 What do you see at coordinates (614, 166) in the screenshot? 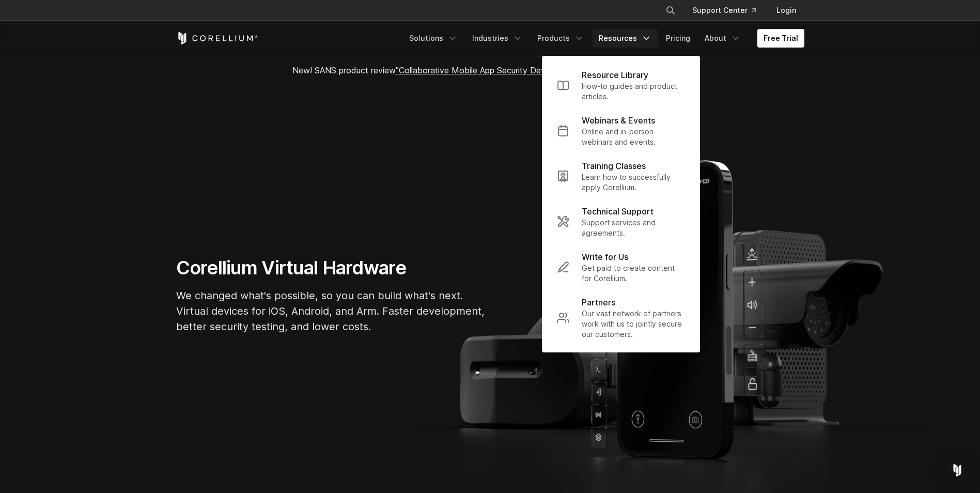
I see `p: Training Classes` at bounding box center [614, 166].